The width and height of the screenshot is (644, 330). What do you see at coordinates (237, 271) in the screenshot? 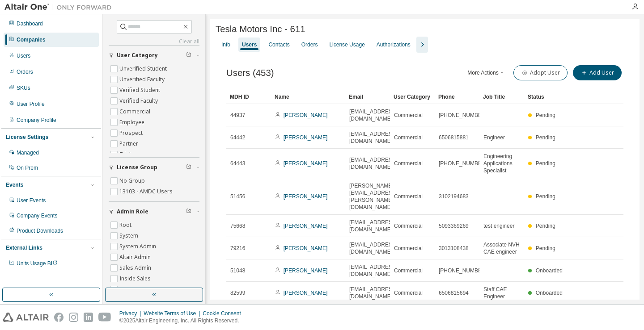
I see `span: 51048` at bounding box center [237, 271].